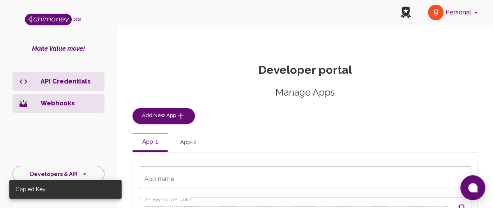 Image resolution: width=493 pixels, height=208 pixels. I want to click on button: App-2, so click(188, 142).